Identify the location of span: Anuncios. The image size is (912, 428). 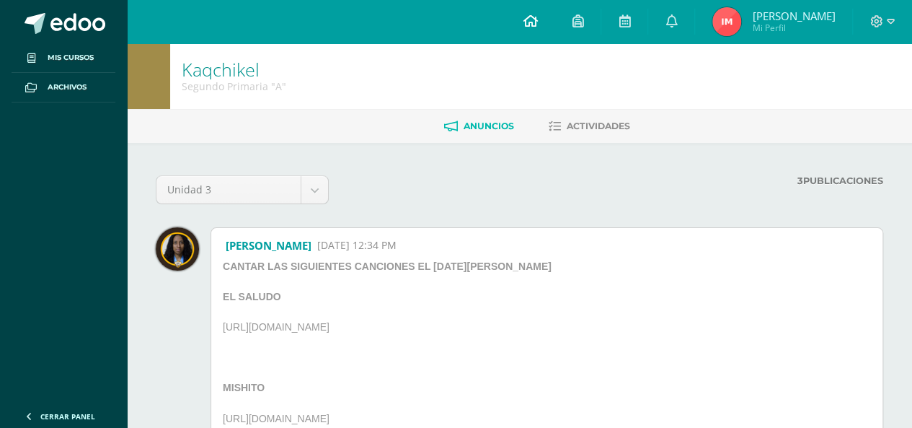
(489, 126).